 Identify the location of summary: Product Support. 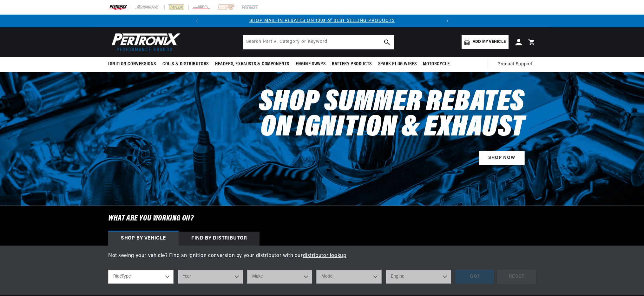
(516, 65).